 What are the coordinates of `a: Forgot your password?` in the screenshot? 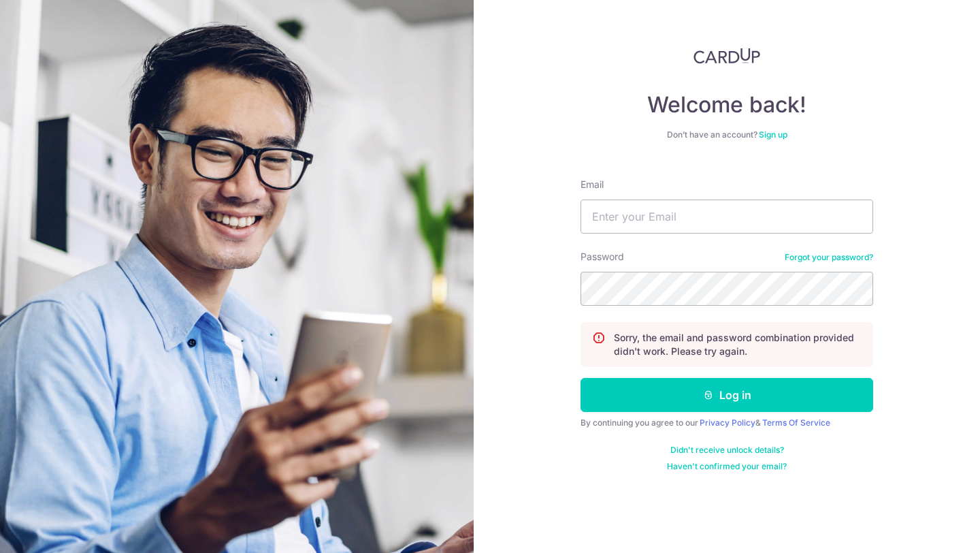 It's located at (829, 257).